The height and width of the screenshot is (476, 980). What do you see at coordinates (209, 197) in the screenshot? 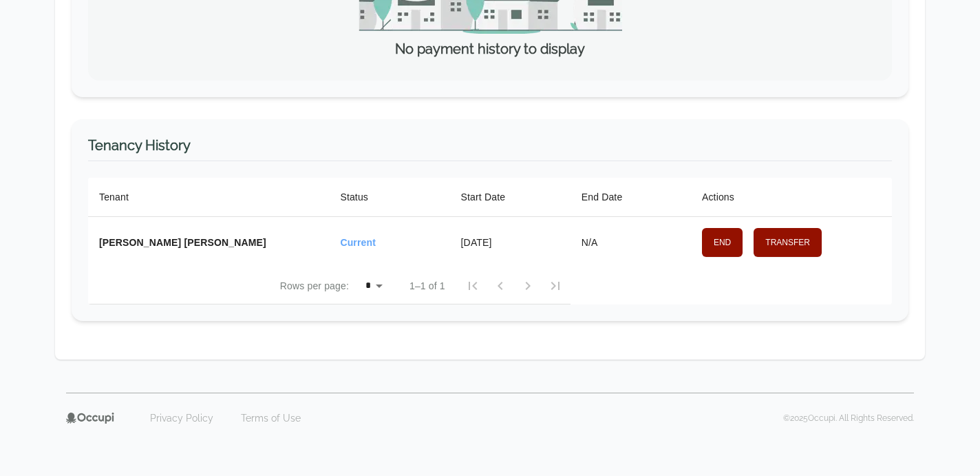
I see `th: Tenant` at bounding box center [209, 197].